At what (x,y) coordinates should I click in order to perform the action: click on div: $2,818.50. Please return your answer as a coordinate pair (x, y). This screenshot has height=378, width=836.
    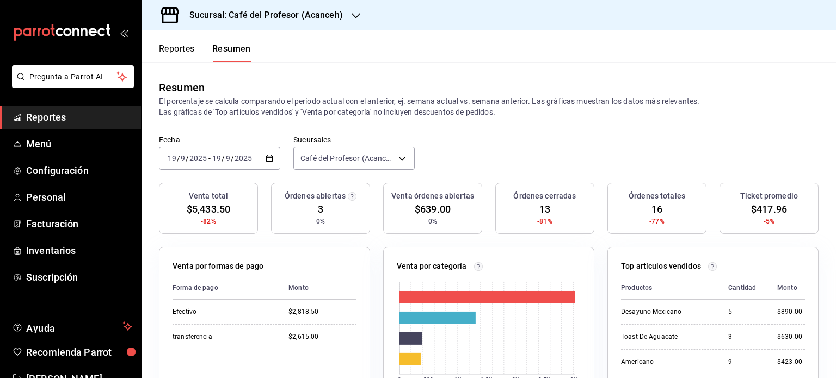
    Looking at the image, I should click on (322, 312).